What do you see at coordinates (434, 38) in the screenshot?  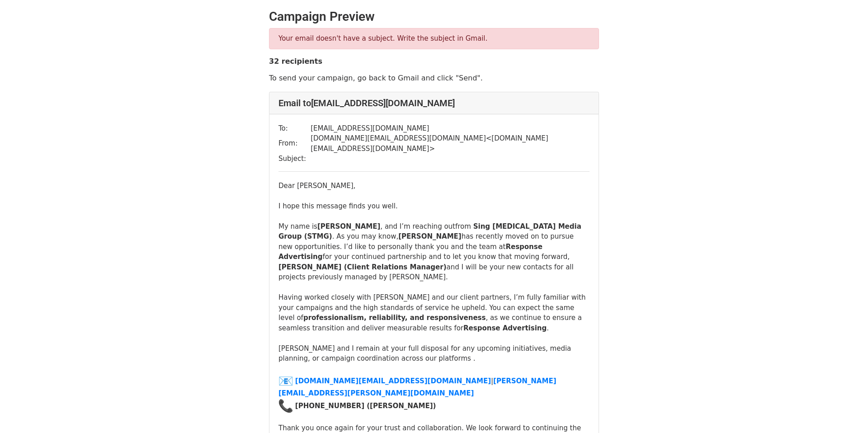 I see `p: Your email doesn't have a subject. Write the subject in Gmail.` at bounding box center [434, 38].